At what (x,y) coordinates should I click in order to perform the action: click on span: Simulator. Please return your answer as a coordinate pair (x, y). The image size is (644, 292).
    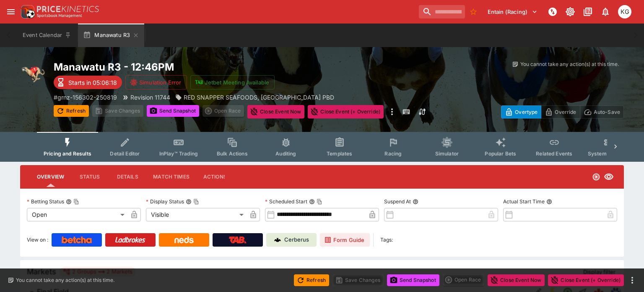
    Looking at the image, I should click on (447, 153).